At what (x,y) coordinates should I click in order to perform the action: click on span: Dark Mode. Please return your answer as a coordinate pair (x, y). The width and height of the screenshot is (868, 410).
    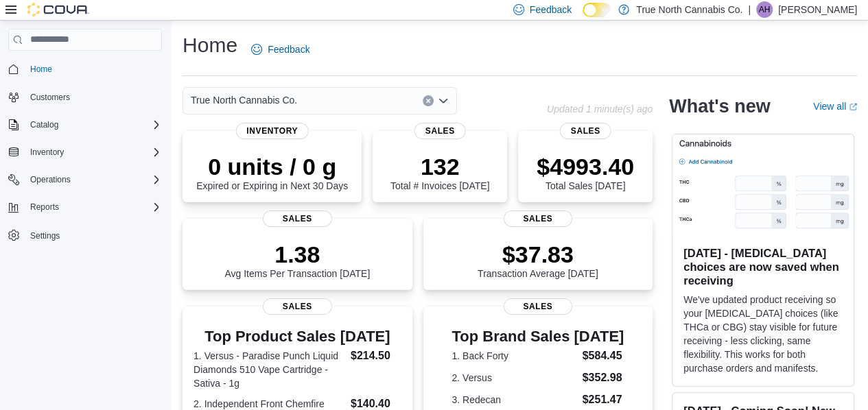
    Looking at the image, I should click on (583, 17).